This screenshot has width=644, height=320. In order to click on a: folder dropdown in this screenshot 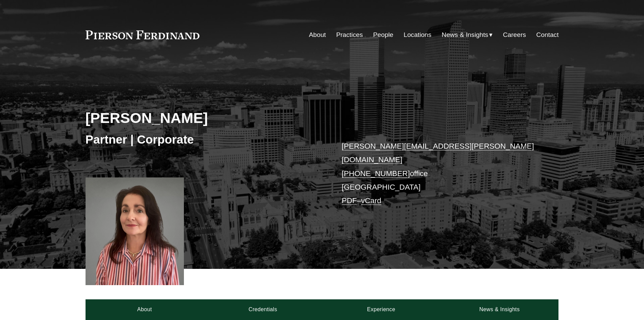, I will do `click(467, 35)`.